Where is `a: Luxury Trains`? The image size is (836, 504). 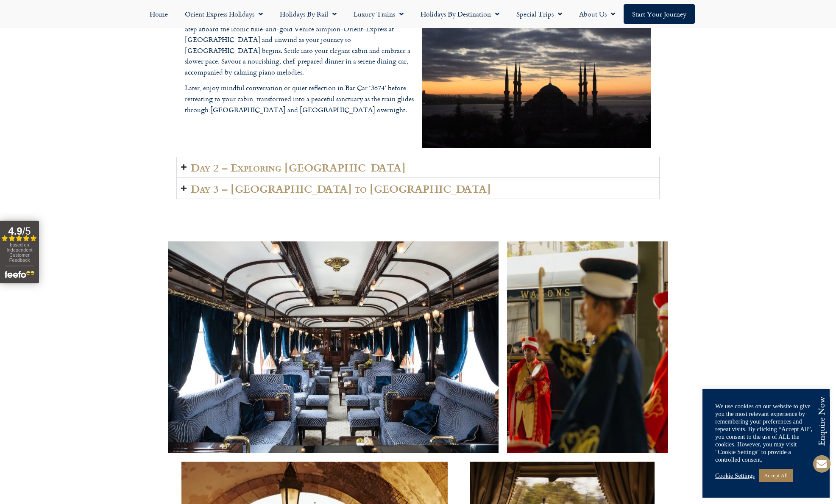
a: Luxury Trains is located at coordinates (379, 14).